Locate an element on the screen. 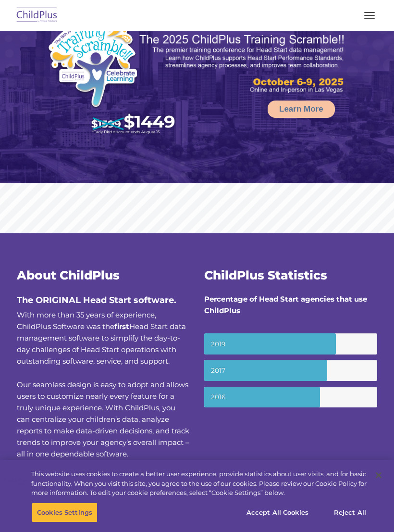  span: With more than 35 years of experience, ChildPlus Software was the Head Start data management soft... is located at coordinates (101, 338).